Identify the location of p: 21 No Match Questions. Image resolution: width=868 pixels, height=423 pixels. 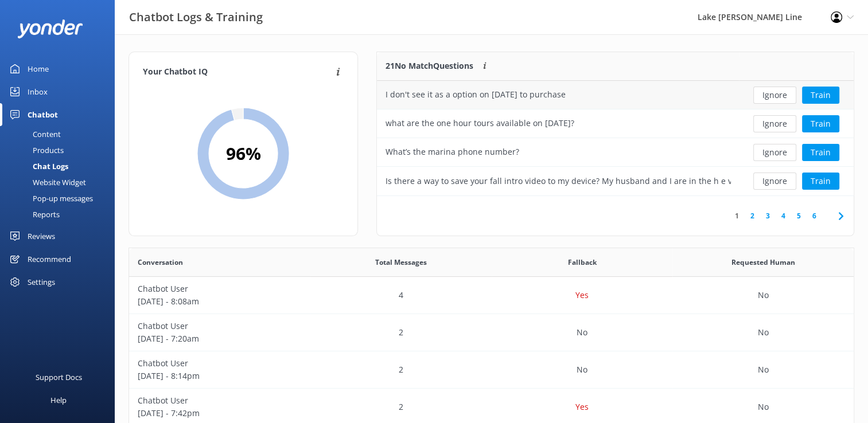
(429, 66).